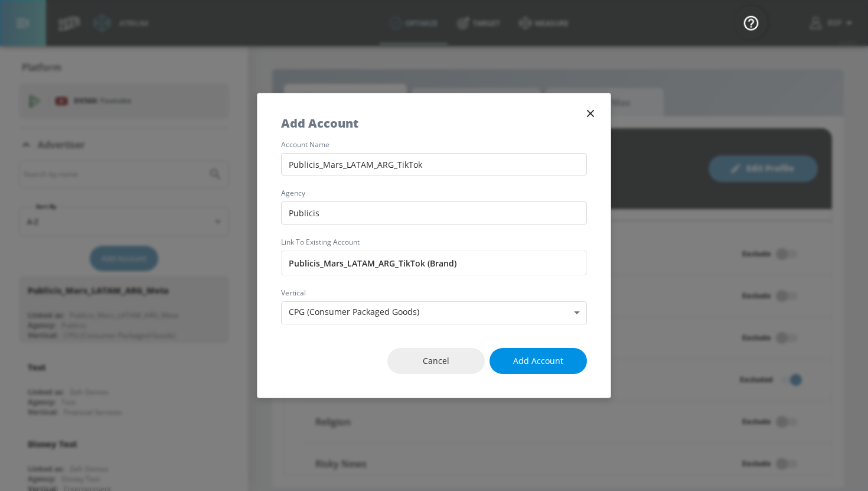  Describe the element at coordinates (434, 313) in the screenshot. I see `div: CPG (Consumer Packaged Goods)` at that location.